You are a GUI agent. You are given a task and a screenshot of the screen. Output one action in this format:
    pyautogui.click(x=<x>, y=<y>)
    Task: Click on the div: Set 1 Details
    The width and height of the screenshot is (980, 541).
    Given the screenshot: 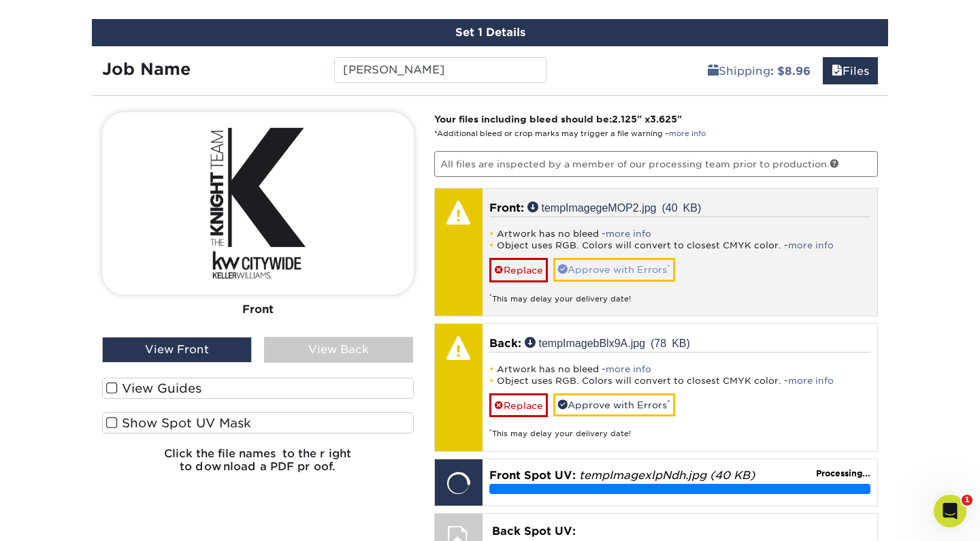 What is the action you would take?
    pyautogui.click(x=490, y=33)
    